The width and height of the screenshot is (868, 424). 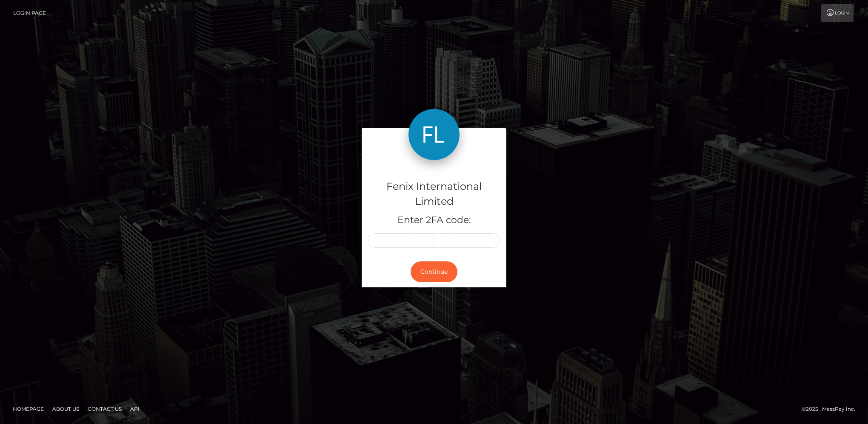 What do you see at coordinates (104, 409) in the screenshot?
I see `a: Contact Us` at bounding box center [104, 409].